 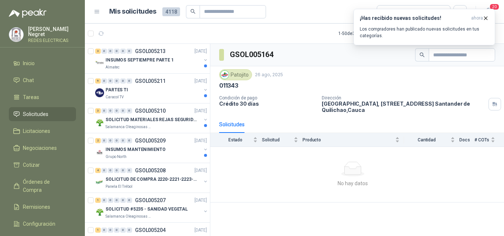 I want to click on span: ahora, so click(x=477, y=18).